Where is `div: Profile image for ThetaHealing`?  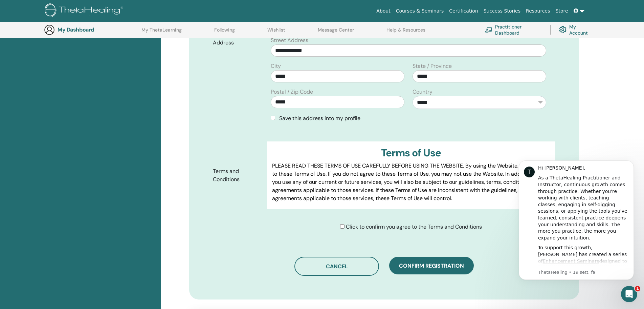
div: Profile image for ThetaHealing is located at coordinates (21, 22).